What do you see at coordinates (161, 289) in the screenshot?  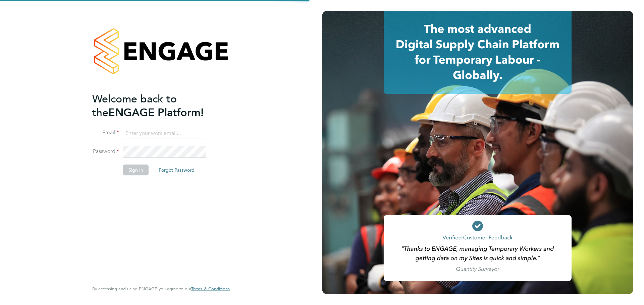 I see `span: By accessing and using ENGAGE you agree to our` at bounding box center [161, 289].